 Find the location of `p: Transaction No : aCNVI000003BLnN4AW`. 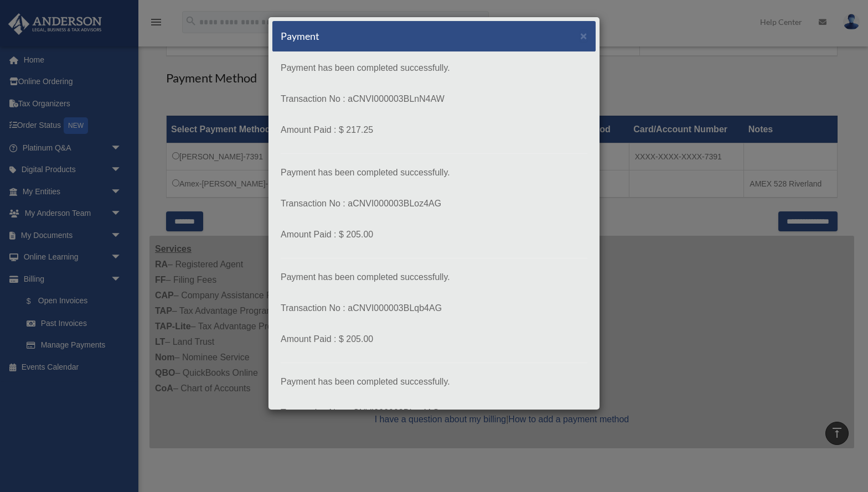

p: Transaction No : aCNVI000003BLnN4AW is located at coordinates (434, 99).